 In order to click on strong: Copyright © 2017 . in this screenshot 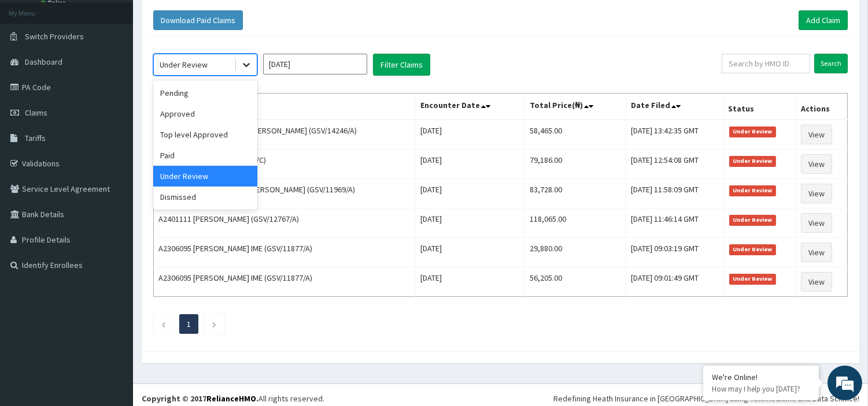, I will do `click(200, 399)`.